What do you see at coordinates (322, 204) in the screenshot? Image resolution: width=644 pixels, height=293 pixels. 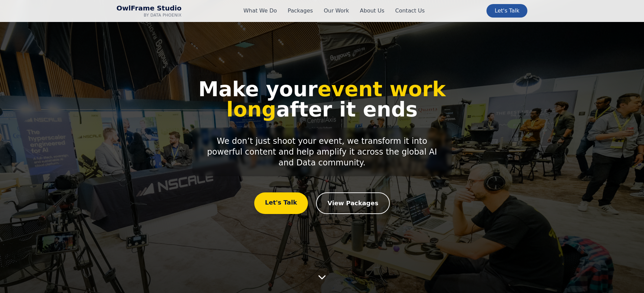 I see `div: Call to action buttons` at bounding box center [322, 204].